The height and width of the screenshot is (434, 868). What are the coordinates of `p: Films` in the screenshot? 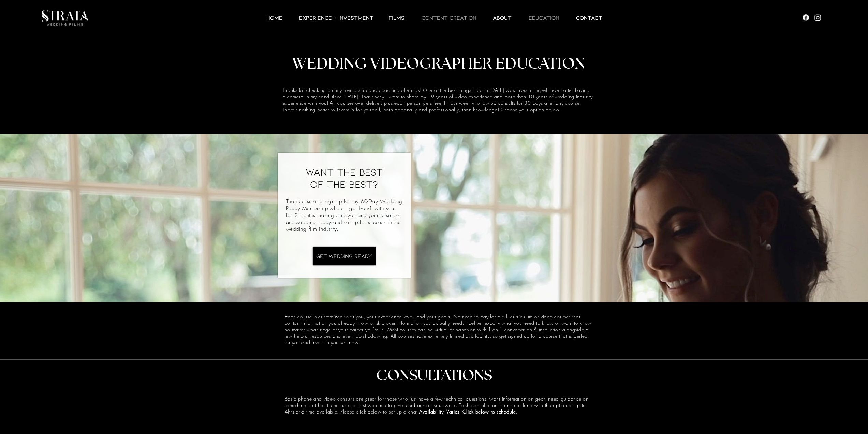 It's located at (397, 18).